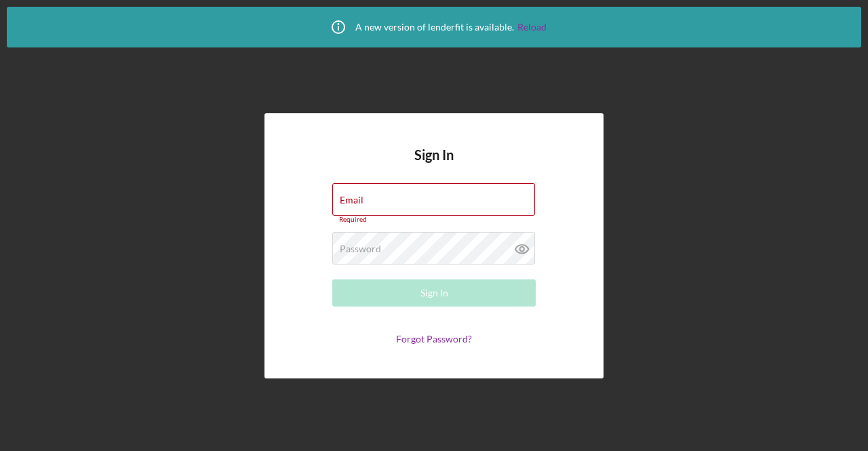 The height and width of the screenshot is (451, 868). I want to click on div: A new version of lenderfit is available., so click(434, 27).